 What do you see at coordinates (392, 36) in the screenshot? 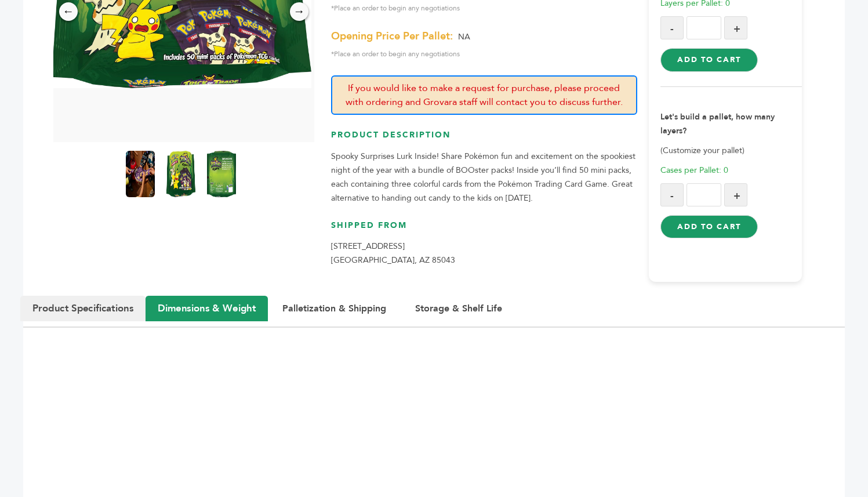
I see `span: Opening Price Per Pallet:` at bounding box center [392, 36].